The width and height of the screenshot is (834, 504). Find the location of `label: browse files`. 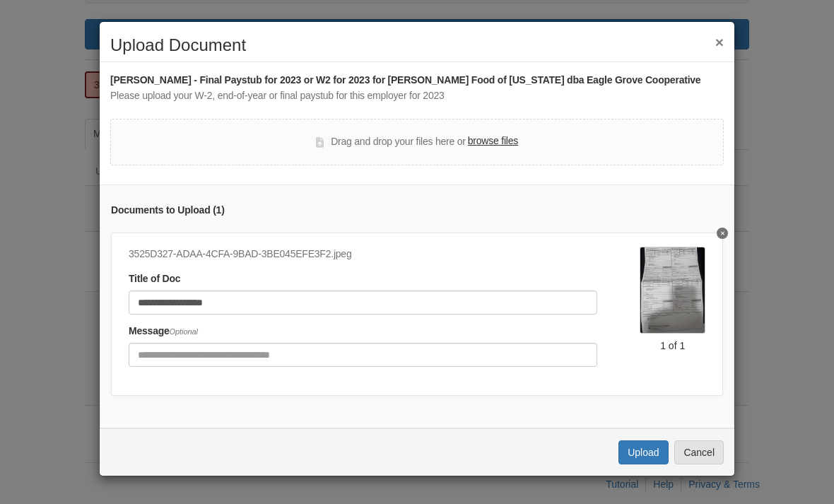

label: browse files is located at coordinates (493, 141).